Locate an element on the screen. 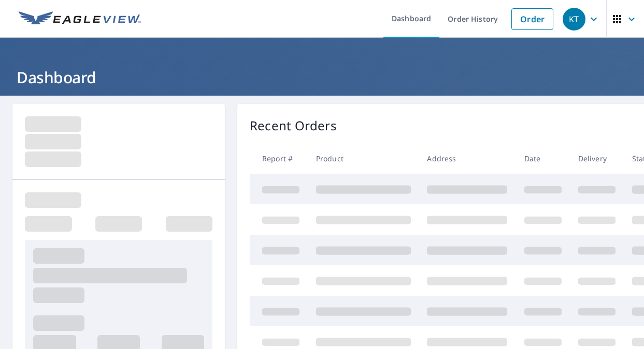 The height and width of the screenshot is (349, 644). th: Date is located at coordinates (543, 158).